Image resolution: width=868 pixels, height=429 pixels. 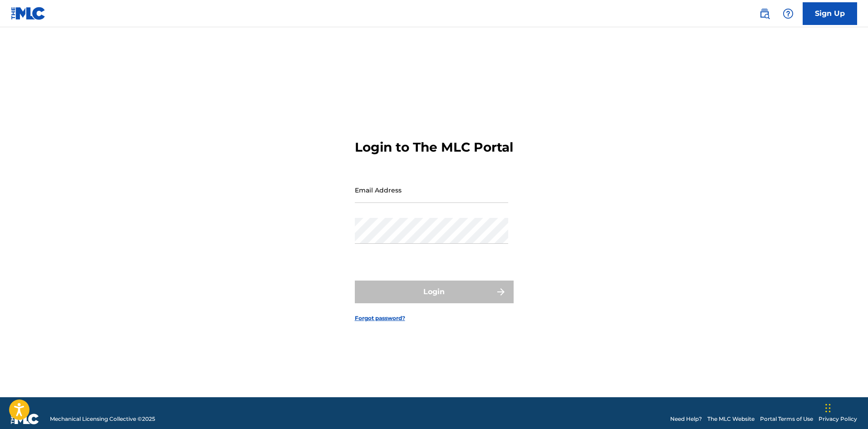 I want to click on div: Drag, so click(x=828, y=408).